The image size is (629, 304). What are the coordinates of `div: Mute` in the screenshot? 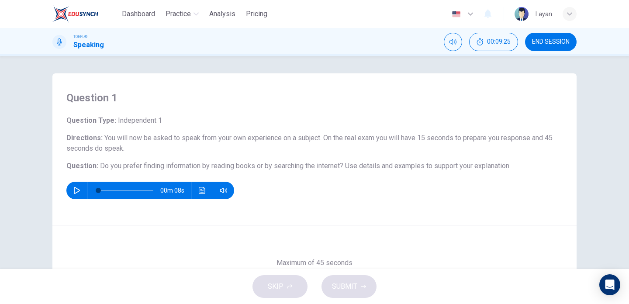 It's located at (453, 42).